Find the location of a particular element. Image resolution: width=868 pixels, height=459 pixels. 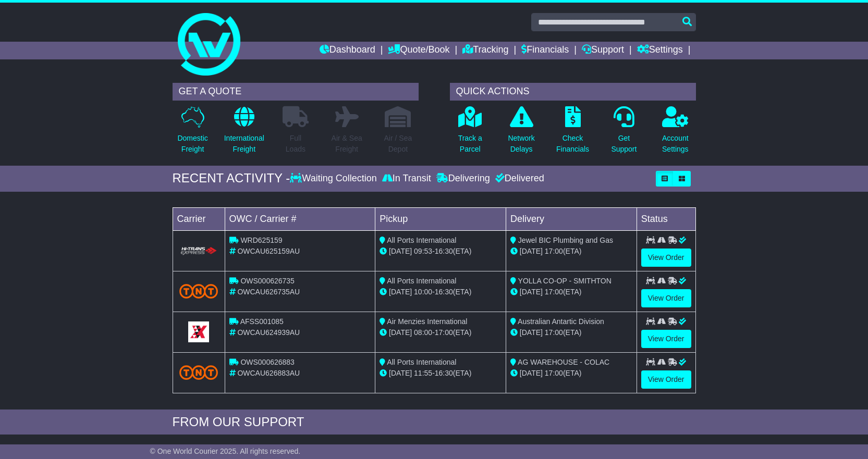

p: Get Support is located at coordinates (623, 144).